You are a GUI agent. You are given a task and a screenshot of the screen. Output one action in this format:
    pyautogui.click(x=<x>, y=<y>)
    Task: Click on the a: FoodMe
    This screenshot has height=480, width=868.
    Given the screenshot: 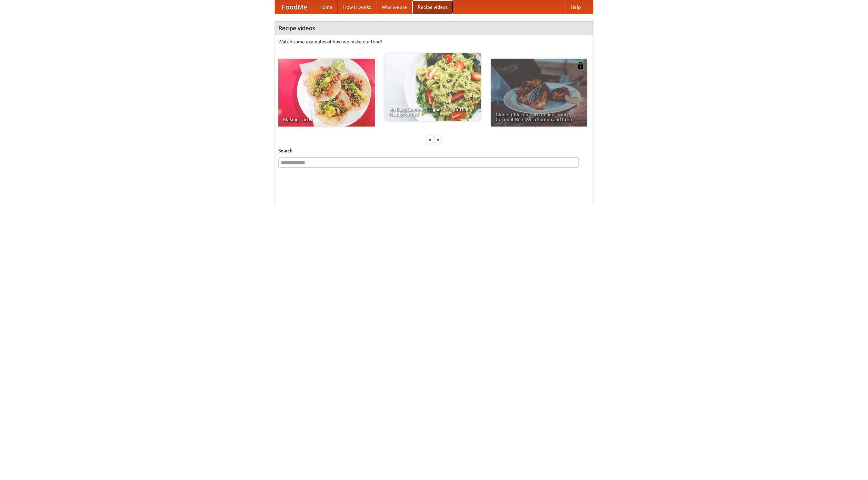 What is the action you would take?
    pyautogui.click(x=294, y=7)
    